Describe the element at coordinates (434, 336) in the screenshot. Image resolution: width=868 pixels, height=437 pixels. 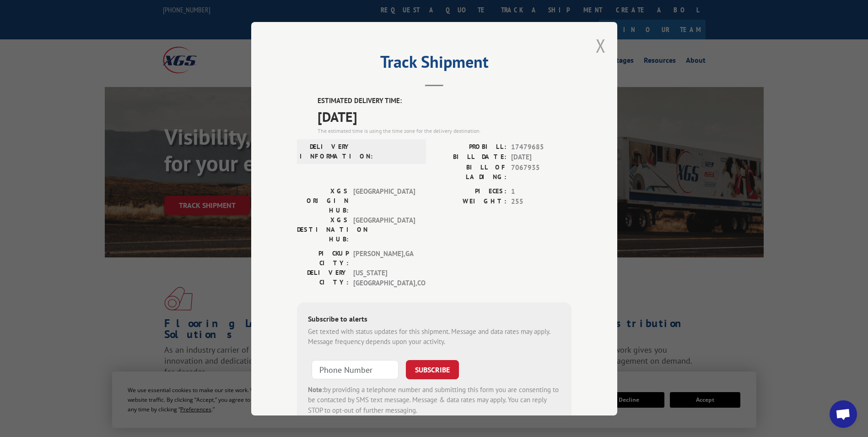
I see `div: Get texted with status updates for this shipment. Message and data rates may apply. Message frequ...` at that location.